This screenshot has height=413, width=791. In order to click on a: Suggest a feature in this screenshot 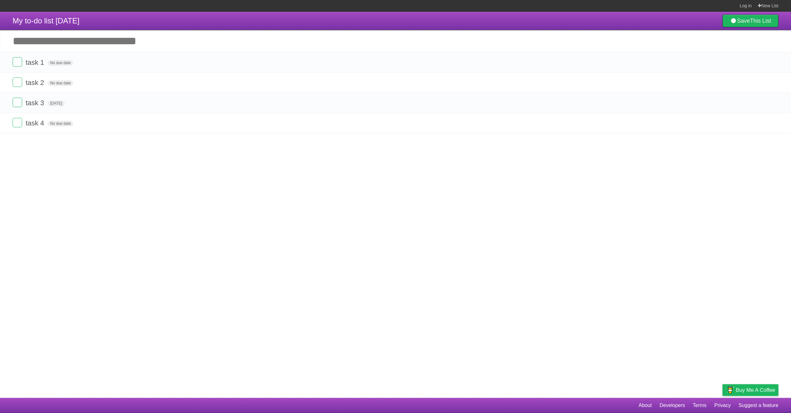, I will do `click(759, 405)`.